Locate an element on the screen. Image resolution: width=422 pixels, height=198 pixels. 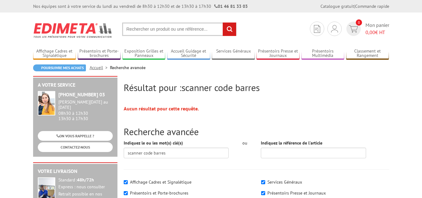
a: ON VOUS RAPPELLE ? is located at coordinates (75, 136).